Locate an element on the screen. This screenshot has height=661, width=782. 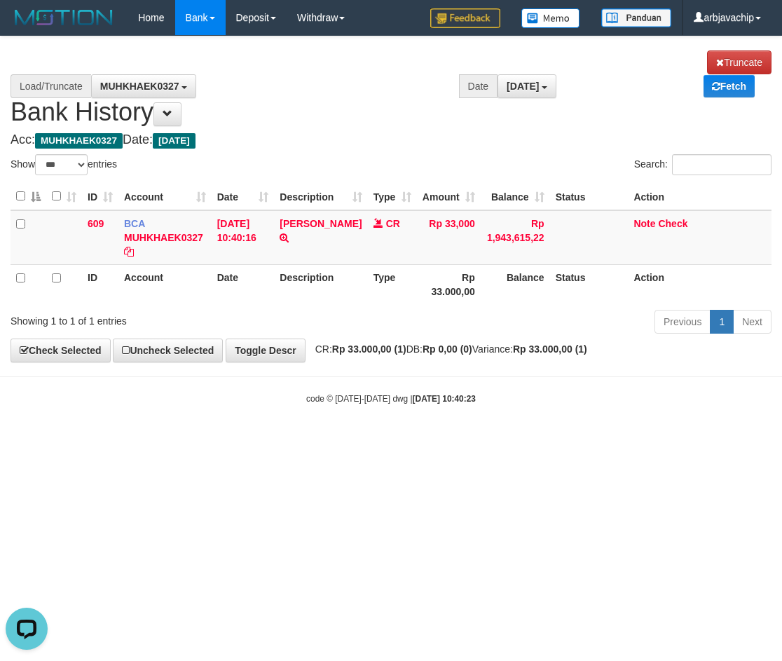
th: ID is located at coordinates (100, 284).